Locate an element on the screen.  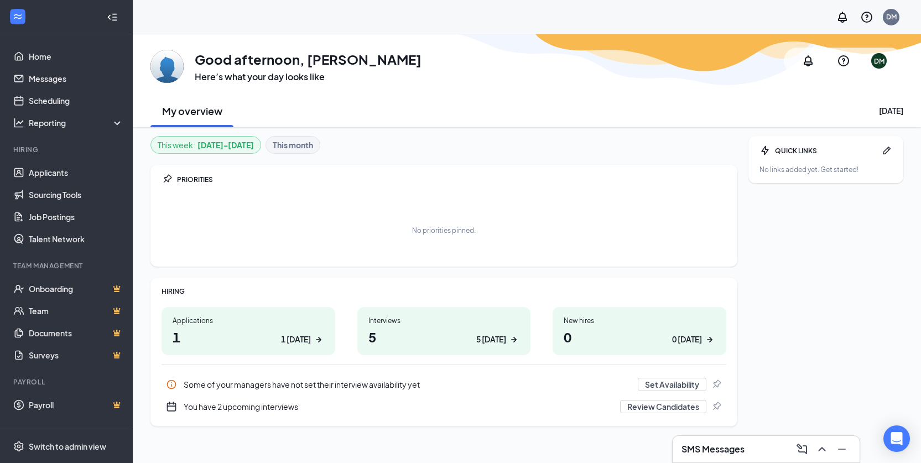
a: Scheduling is located at coordinates (76, 101).